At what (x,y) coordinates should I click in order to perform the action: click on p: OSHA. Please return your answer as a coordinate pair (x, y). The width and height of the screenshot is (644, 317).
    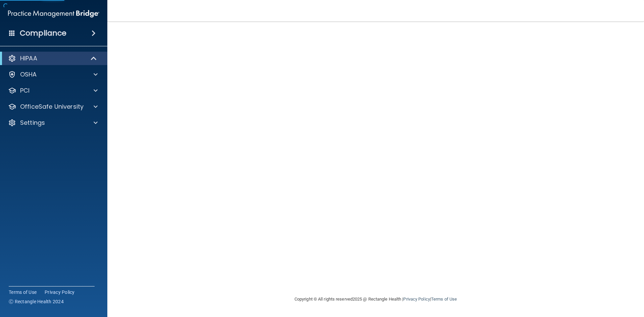
    Looking at the image, I should click on (28, 74).